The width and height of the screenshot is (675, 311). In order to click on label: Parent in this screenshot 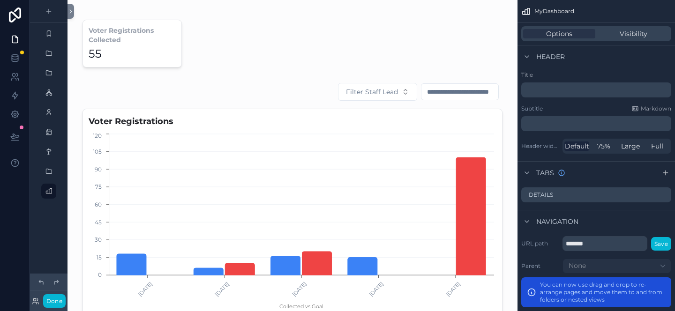, I will do `click(540, 266)`.